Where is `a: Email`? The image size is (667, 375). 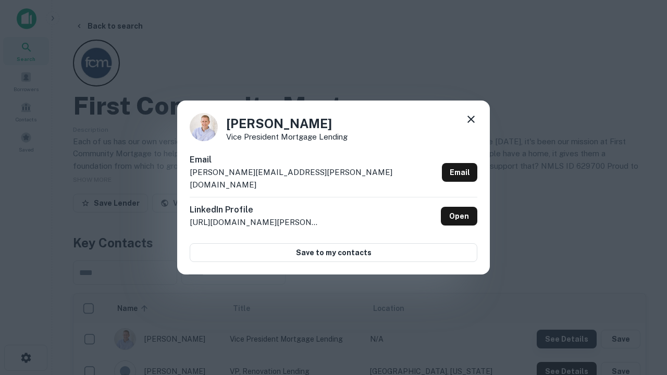
a: Email is located at coordinates (460, 173).